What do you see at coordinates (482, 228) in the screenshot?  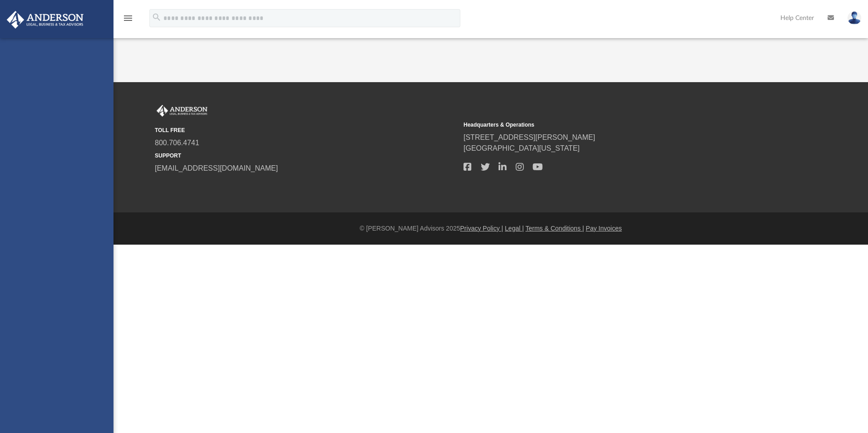 I see `a: Privacy Policy |` at bounding box center [482, 228].